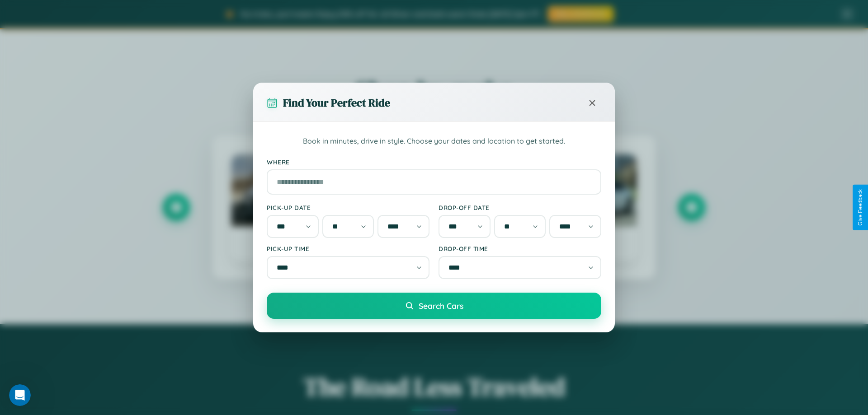 The width and height of the screenshot is (868, 415). I want to click on label: Where, so click(434, 161).